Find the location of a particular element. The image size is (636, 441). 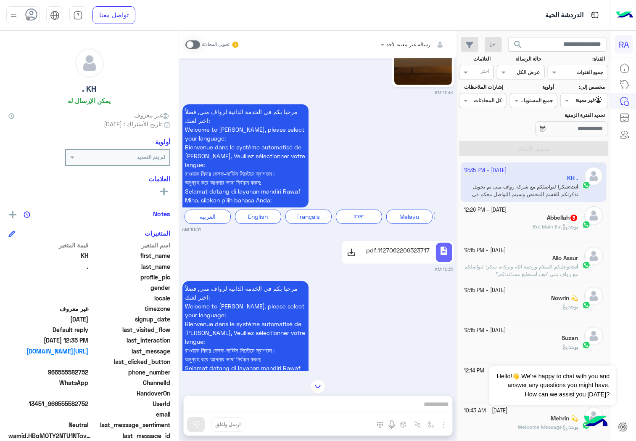

img: profile is located at coordinates (13, 15).